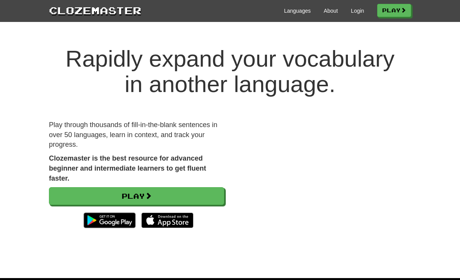 The width and height of the screenshot is (460, 280). I want to click on p: Play through thousands of fill-in-the-blank sentences in over 50 languages, learn in context, and..., so click(136, 135).